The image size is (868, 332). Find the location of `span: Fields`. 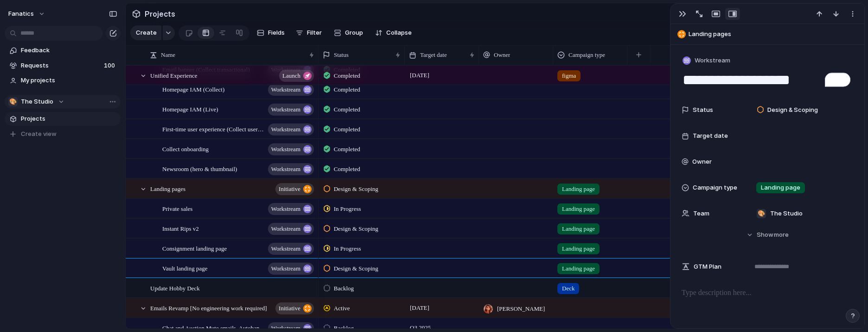

span: Fields is located at coordinates (277, 33).